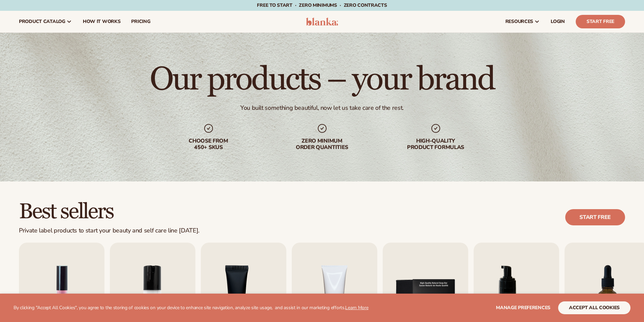 Image resolution: width=644 pixels, height=322 pixels. Describe the element at coordinates (42, 22) in the screenshot. I see `span: product catalog` at that location.